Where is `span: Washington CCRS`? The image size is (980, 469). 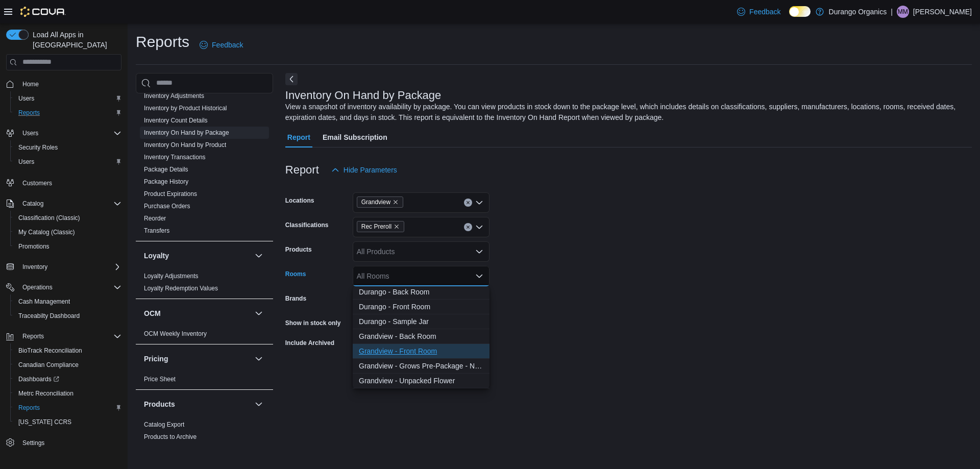
span: Washington CCRS is located at coordinates (68, 423).